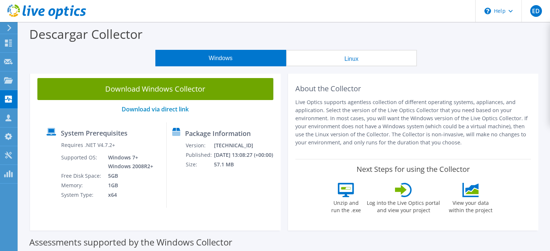 The image size is (550, 251). Describe the element at coordinates (129, 162) in the screenshot. I see `td: Windows 7+ Windows 2008R2+` at that location.